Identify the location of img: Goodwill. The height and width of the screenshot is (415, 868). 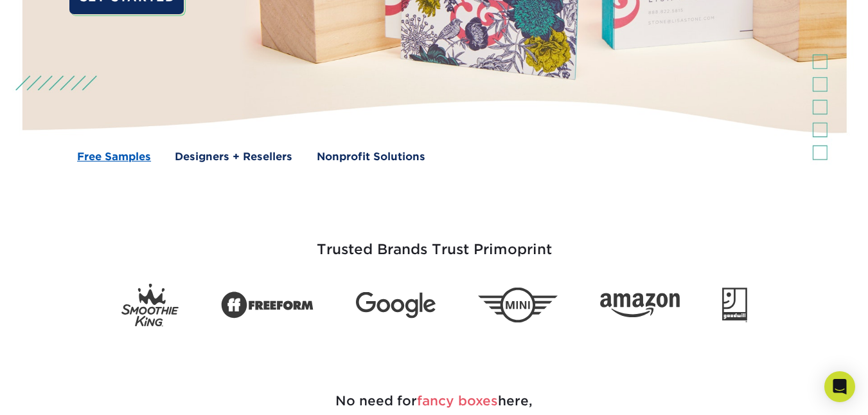
(735, 305).